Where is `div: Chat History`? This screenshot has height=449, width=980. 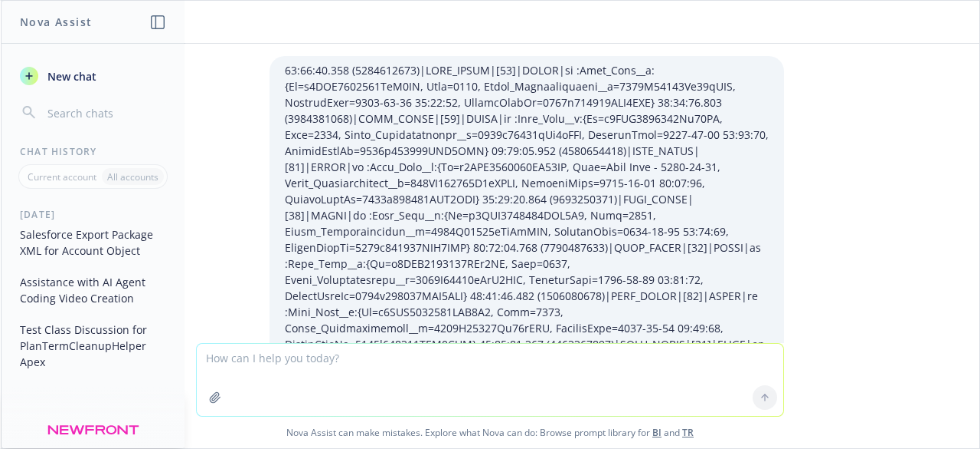 div: Chat History is located at coordinates (93, 151).